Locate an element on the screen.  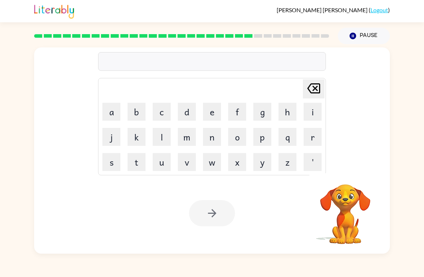
button: q is located at coordinates (287, 137).